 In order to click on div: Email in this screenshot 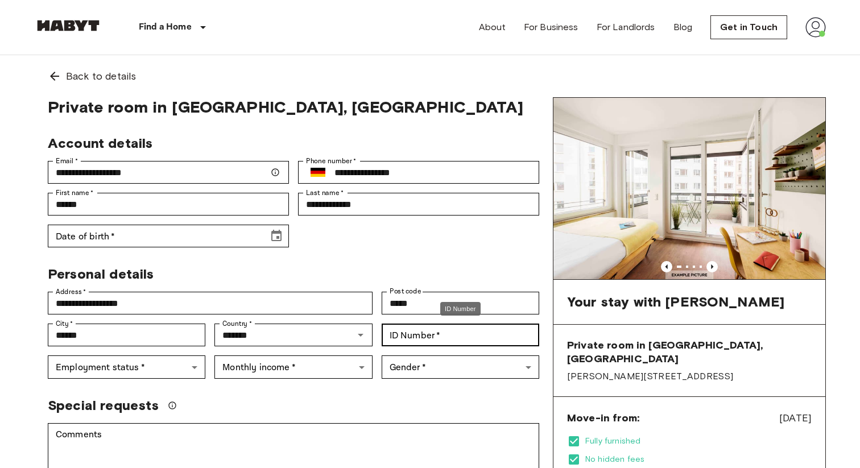, I will do `click(168, 172)`.